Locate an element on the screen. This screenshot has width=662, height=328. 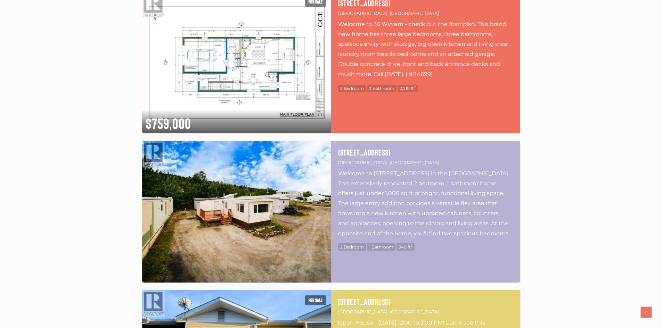
span: For sale is located at coordinates (316, 301).